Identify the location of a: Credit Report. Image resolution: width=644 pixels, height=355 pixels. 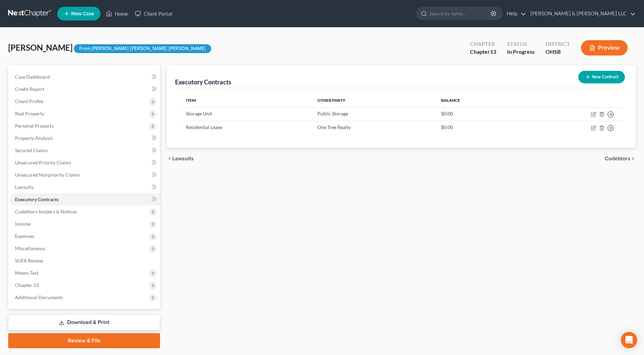
(85, 90).